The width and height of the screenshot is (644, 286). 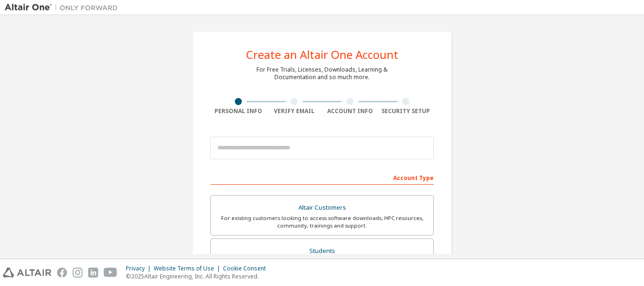 What do you see at coordinates (322, 208) in the screenshot?
I see `div: Altair Customers` at bounding box center [322, 208].